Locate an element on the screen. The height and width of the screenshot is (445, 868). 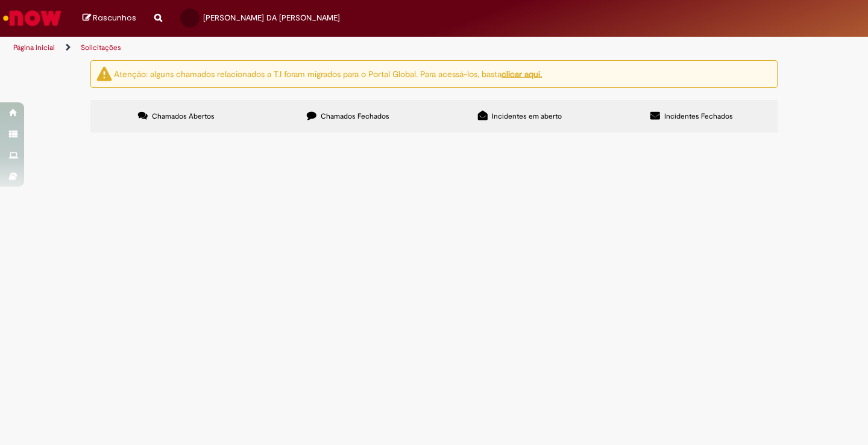
a: Rascunhos is located at coordinates (109, 18).